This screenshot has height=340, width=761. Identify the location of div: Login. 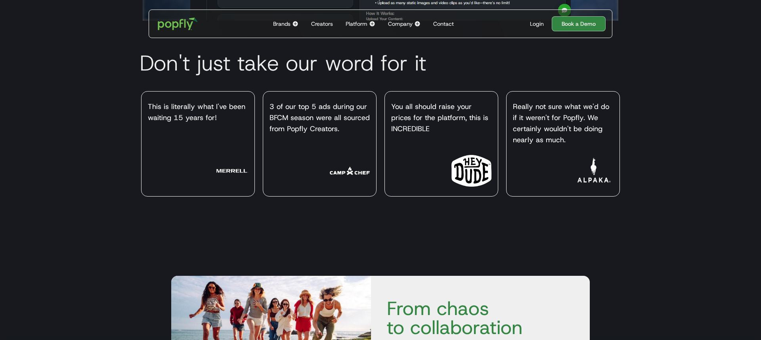
(537, 24).